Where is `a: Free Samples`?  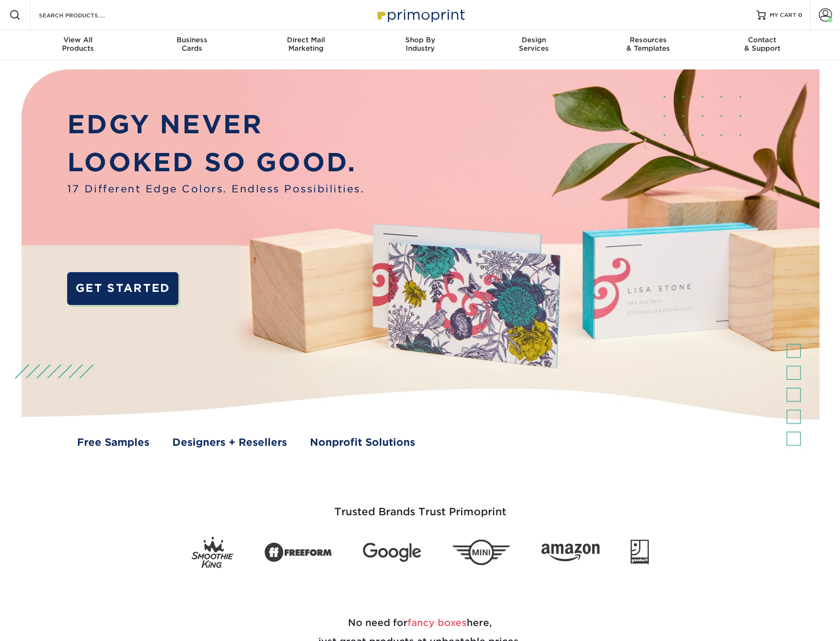
a: Free Samples is located at coordinates (113, 442).